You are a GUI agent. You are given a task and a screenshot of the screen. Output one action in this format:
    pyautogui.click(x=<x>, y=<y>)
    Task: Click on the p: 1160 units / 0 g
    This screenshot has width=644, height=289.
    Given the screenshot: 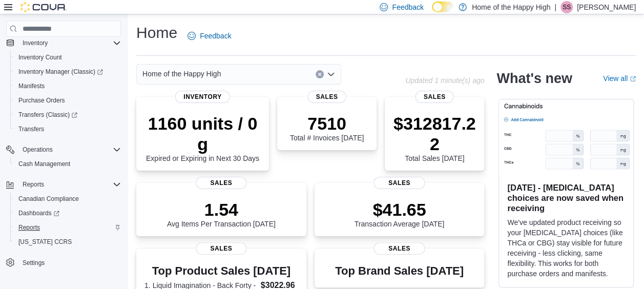 What is the action you would take?
    pyautogui.click(x=202, y=134)
    